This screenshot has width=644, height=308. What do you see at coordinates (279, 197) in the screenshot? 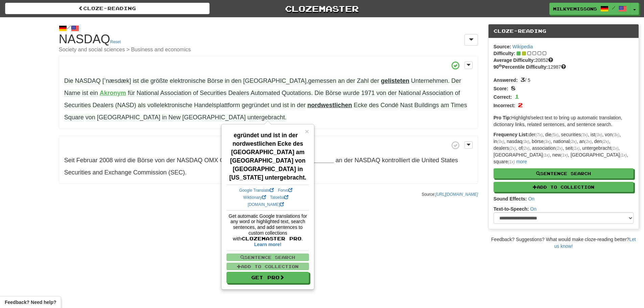
I see `a: Tatoeba` at bounding box center [279, 197].